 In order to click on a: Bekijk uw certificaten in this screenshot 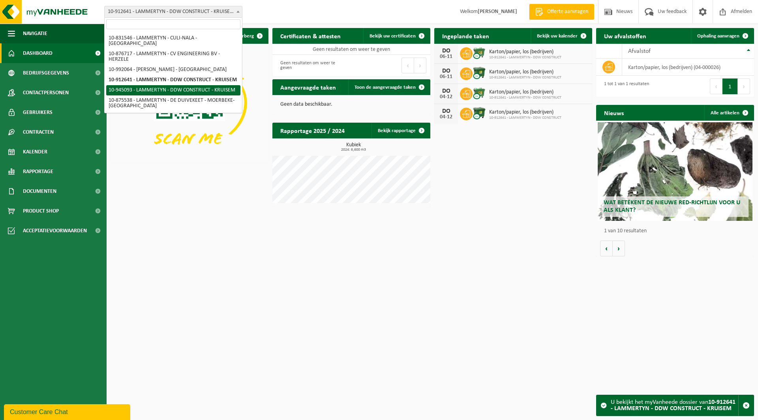, I will do `click(396, 36)`.